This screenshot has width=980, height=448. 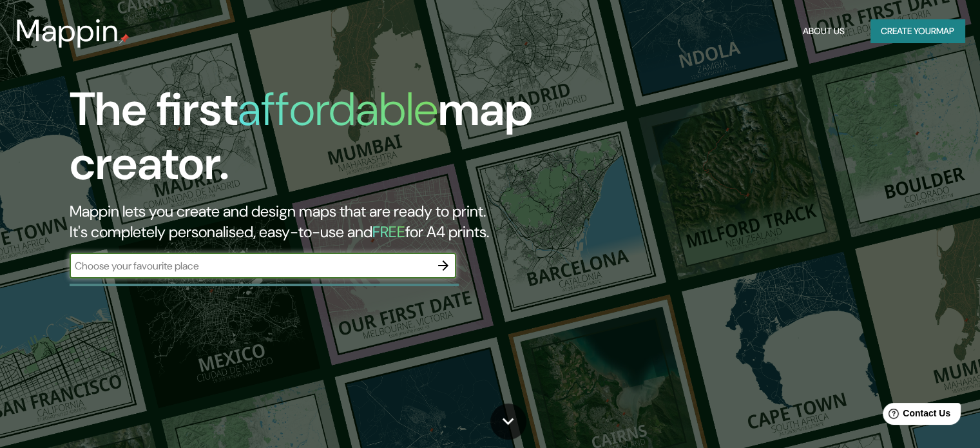 What do you see at coordinates (918, 31) in the screenshot?
I see `button: Create yourmap` at bounding box center [918, 31].